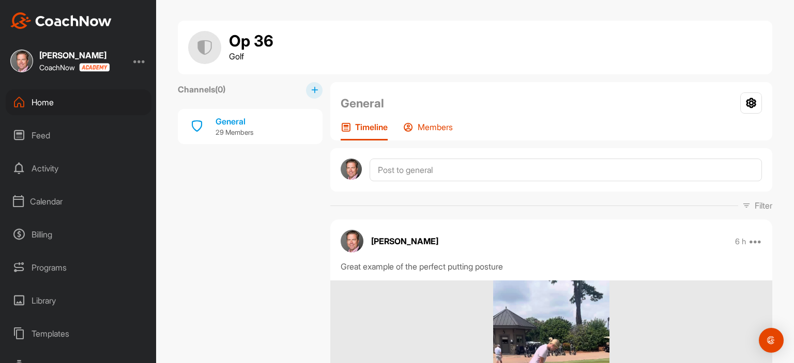 The height and width of the screenshot is (363, 794). What do you see at coordinates (61, 21) in the screenshot?
I see `img: CoachNow` at bounding box center [61, 21].